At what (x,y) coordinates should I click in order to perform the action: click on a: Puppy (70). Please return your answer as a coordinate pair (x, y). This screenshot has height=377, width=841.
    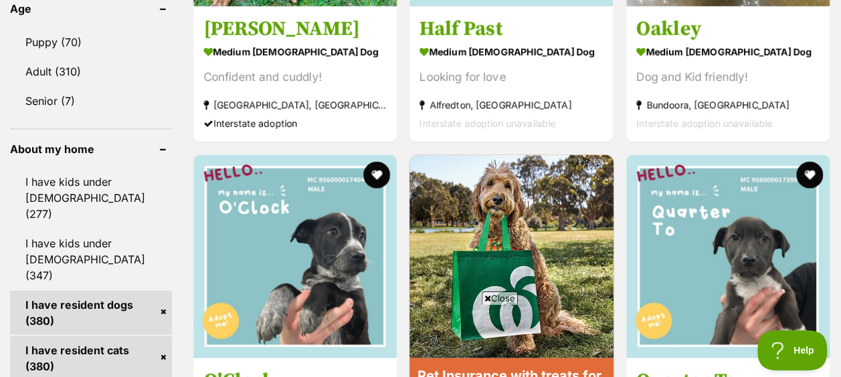
    Looking at the image, I should click on (91, 42).